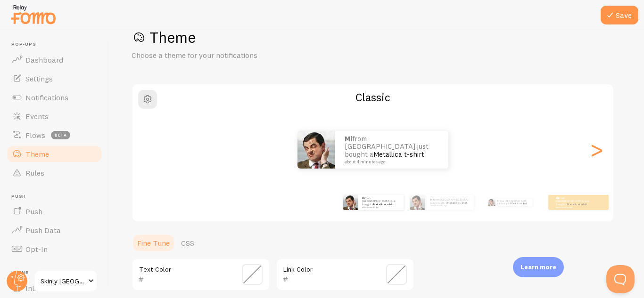 The width and height of the screenshot is (644, 298). I want to click on span: Rules, so click(35, 173).